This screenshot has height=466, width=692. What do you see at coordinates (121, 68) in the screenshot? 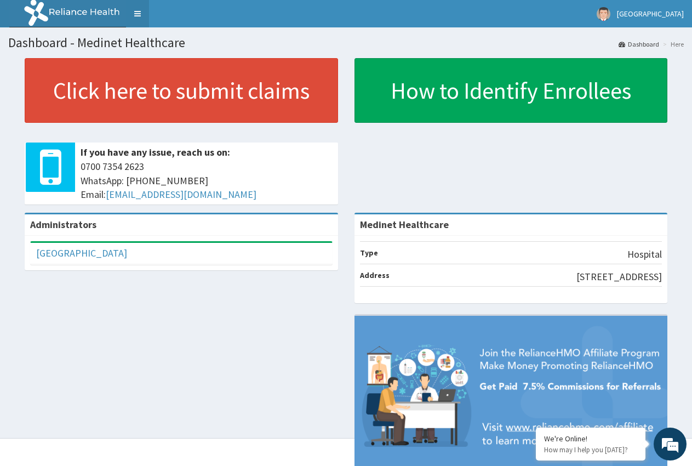
I see `div: Chat with us now` at bounding box center [121, 68].